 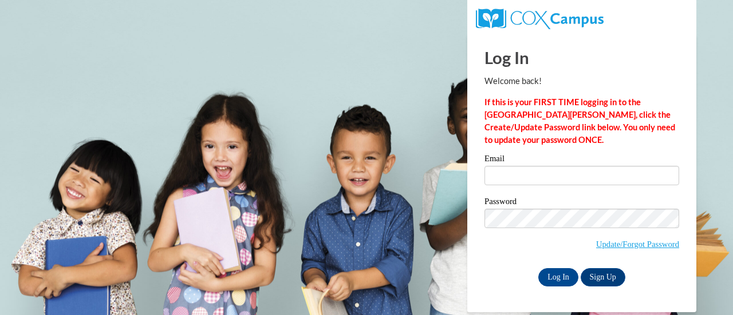 What do you see at coordinates (637, 244) in the screenshot?
I see `a: Update/Forgot Password` at bounding box center [637, 244].